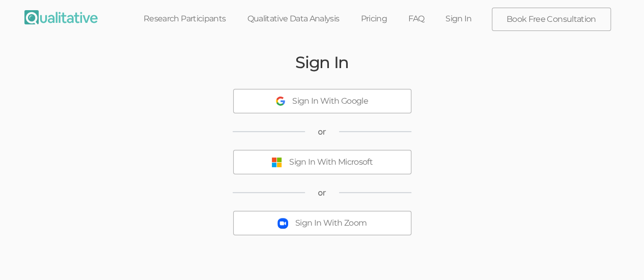 This screenshot has height=280, width=644. Describe the element at coordinates (331, 162) in the screenshot. I see `div: Sign In With Microsoft` at that location.